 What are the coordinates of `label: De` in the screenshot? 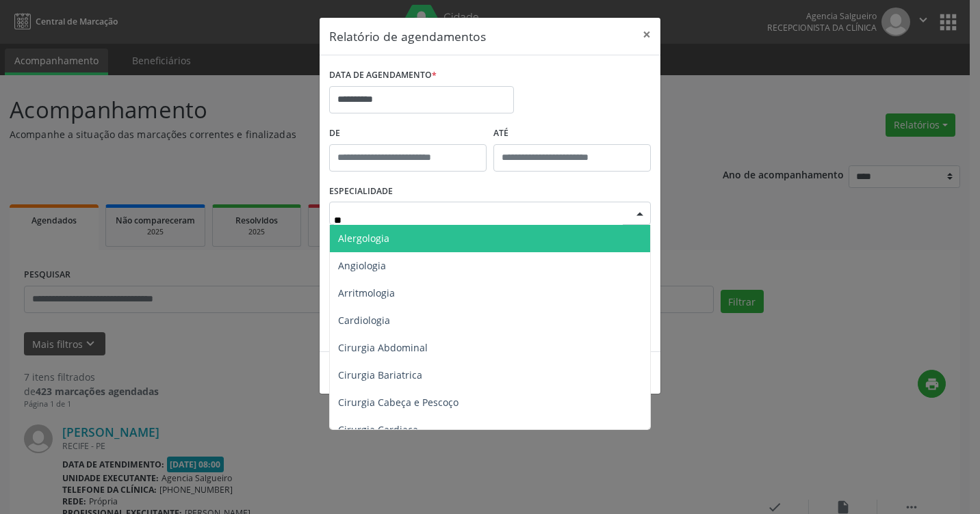 It's located at (408, 133).